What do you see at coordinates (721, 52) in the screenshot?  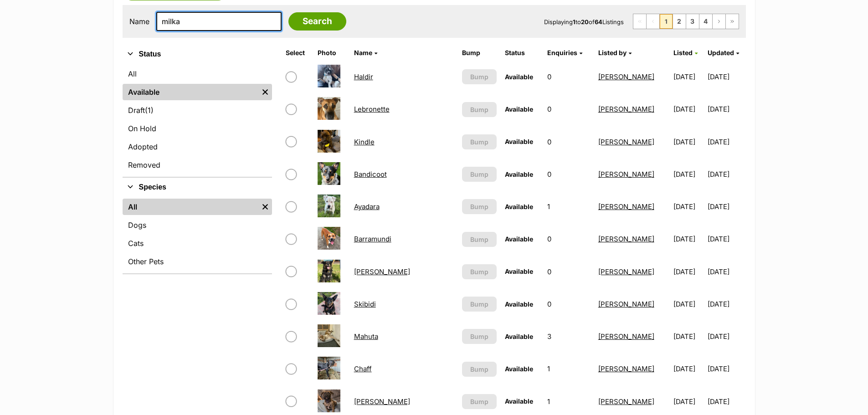 I see `span: Updated` at bounding box center [721, 52].